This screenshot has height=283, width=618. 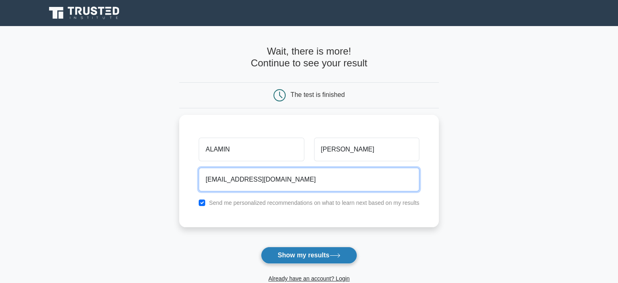 What do you see at coordinates (309, 57) in the screenshot?
I see `h4: Wait, there is more! Continue to see your result` at bounding box center [309, 57].